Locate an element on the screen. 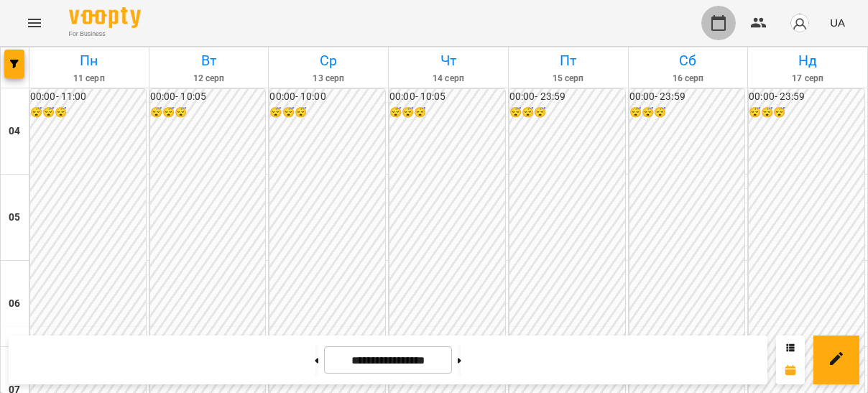 This screenshot has height=393, width=868. img: Voopty Logo is located at coordinates (105, 17).